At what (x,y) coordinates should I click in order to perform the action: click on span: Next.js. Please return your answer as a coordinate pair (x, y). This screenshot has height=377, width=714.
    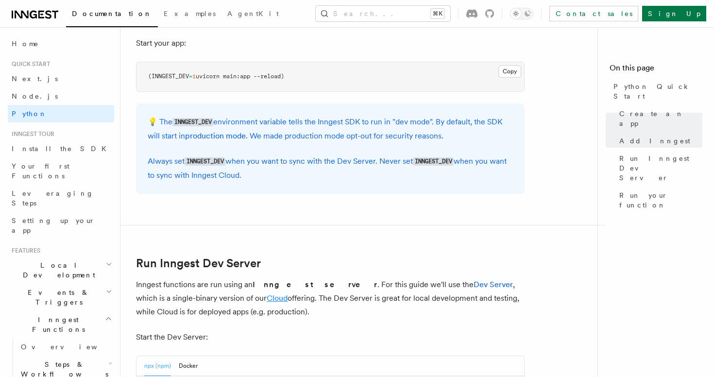
    Looking at the image, I should click on (35, 79).